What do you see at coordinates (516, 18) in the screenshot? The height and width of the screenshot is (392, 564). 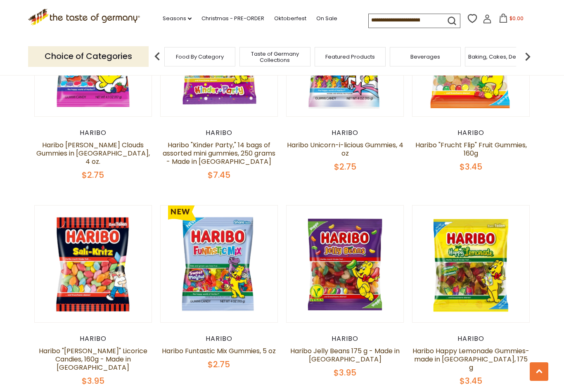 I see `span: $0.00` at bounding box center [516, 18].